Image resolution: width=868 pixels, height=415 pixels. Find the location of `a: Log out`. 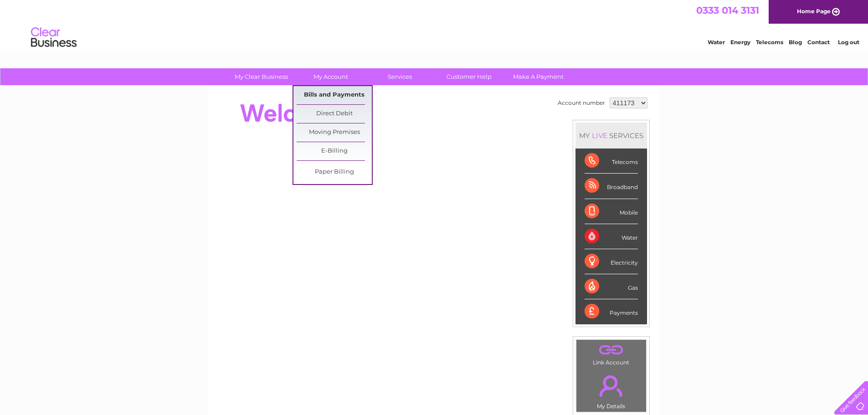

a: Log out is located at coordinates (849, 42).